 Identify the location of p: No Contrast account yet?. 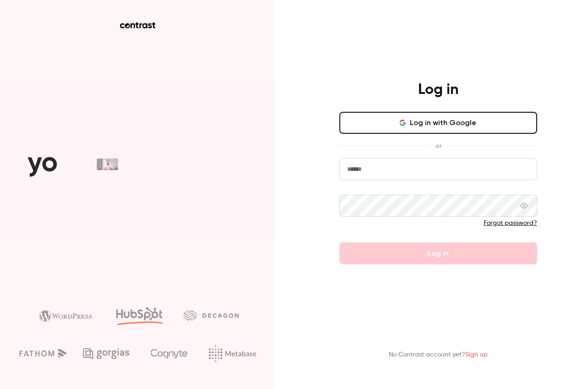
(438, 354).